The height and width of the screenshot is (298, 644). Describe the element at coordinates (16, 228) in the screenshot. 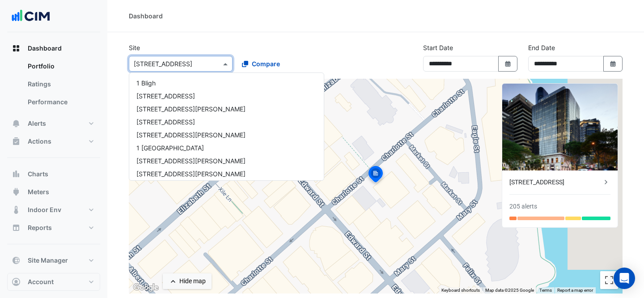

I see `app-icon: Reports` at that location.